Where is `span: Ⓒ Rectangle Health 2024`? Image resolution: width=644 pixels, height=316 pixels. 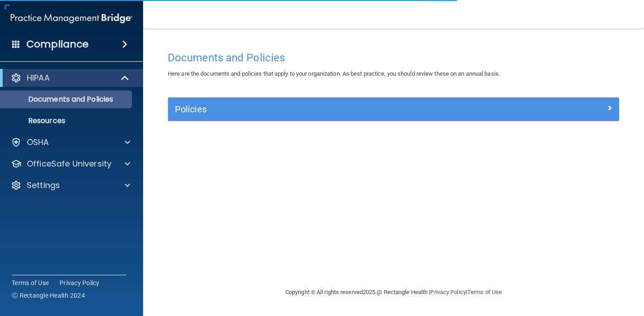
span: Ⓒ Rectangle Health 2024 is located at coordinates (49, 295).